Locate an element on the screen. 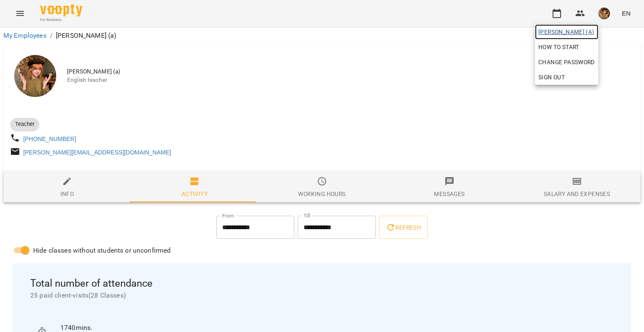 Image resolution: width=644 pixels, height=332 pixels. span: Change Password is located at coordinates (566, 62).